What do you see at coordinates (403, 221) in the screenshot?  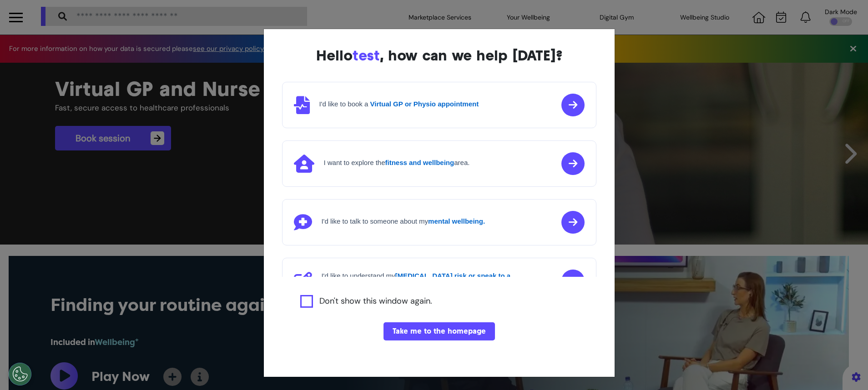 I see `h4: I'd like to talk to someone about my` at bounding box center [403, 221].